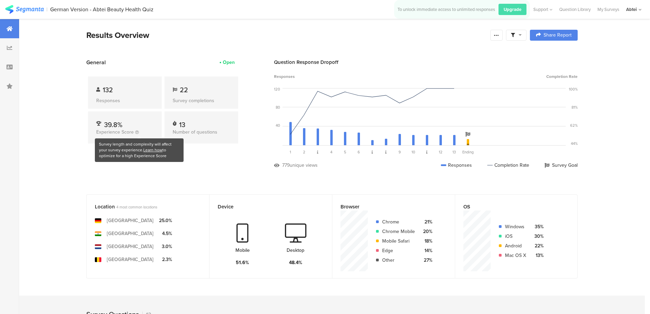 The image size is (650, 314). I want to click on div: 40, so click(278, 125).